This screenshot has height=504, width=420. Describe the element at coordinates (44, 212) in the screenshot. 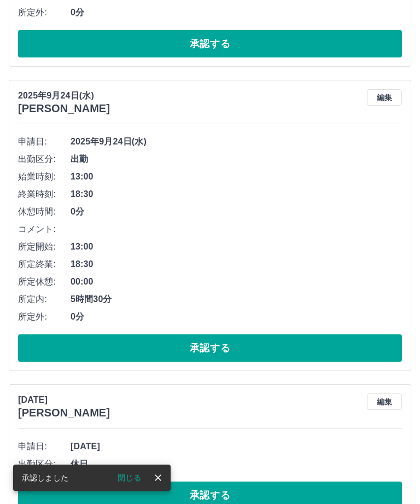

I see `span: 休憩時間:` at that location.